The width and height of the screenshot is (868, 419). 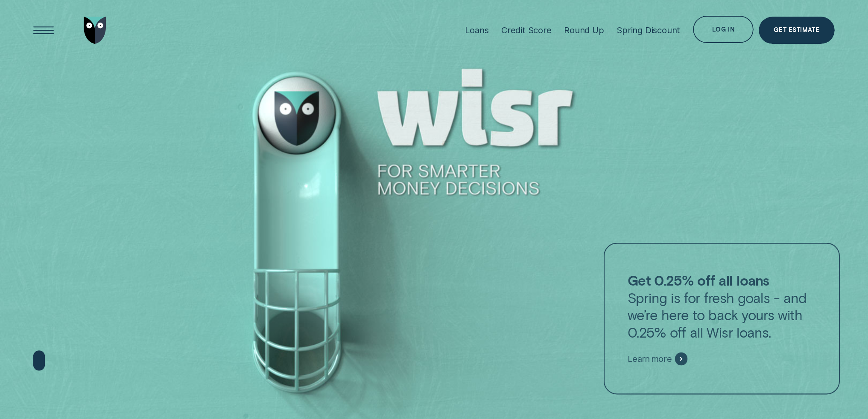 What do you see at coordinates (526, 30) in the screenshot?
I see `div: Credit Score` at bounding box center [526, 30].